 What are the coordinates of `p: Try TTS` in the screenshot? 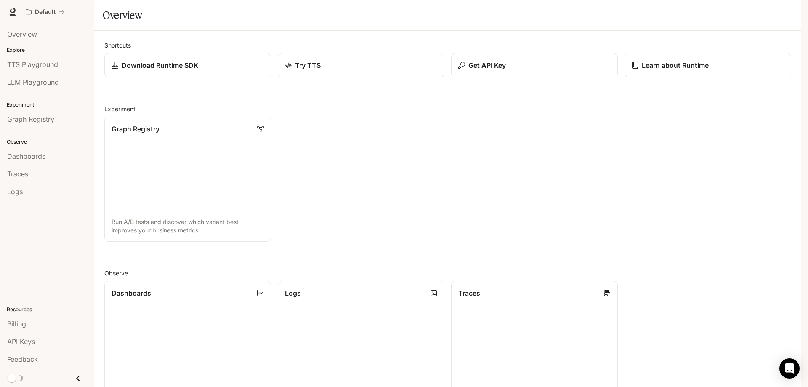 It's located at (308, 65).